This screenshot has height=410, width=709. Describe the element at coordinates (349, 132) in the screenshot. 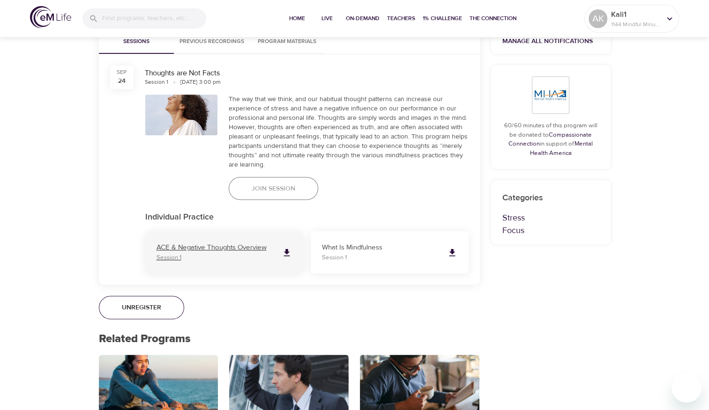

I see `div: The way that we think, and our habitual thought patterns can increase our experience of stress an...` at that location.